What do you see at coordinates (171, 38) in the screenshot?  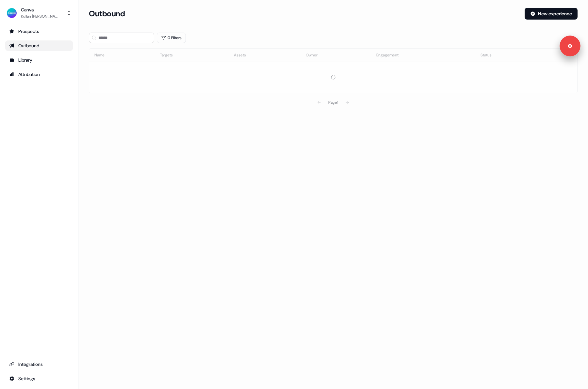 I see `button: 0 Filters` at bounding box center [171, 38].